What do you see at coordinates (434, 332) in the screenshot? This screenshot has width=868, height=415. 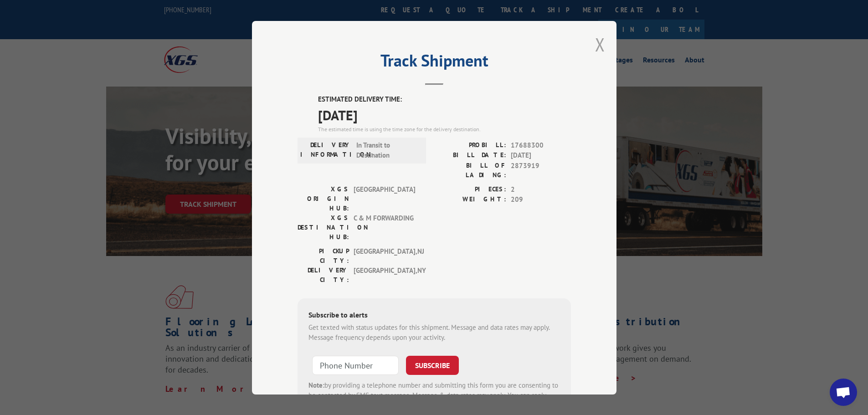 I see `div: Get texted with status updates for this shipment. Message and data rates may apply. Message frequ...` at bounding box center [434, 332].